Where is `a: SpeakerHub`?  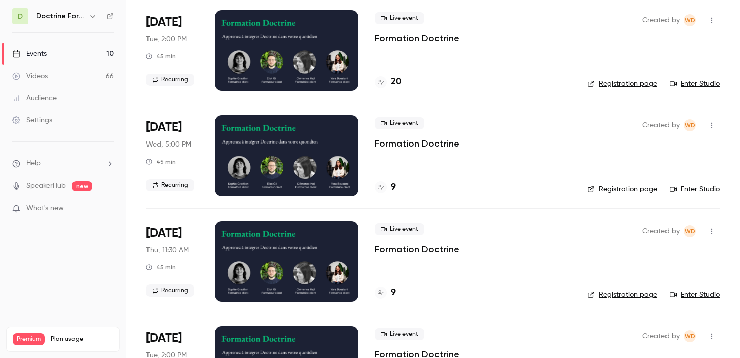
a: SpeakerHub is located at coordinates (46, 186).